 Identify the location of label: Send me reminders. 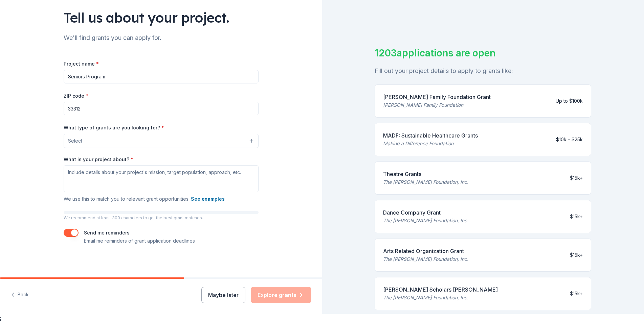
(107, 233).